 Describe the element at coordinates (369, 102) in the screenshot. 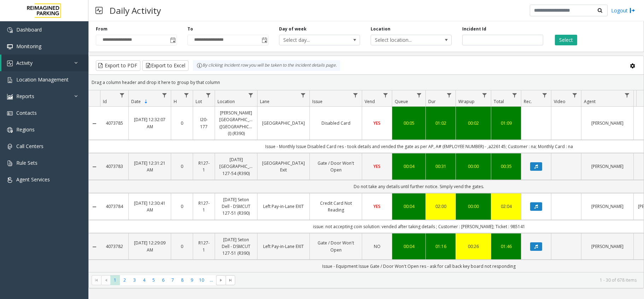

I see `span: Vend` at that location.